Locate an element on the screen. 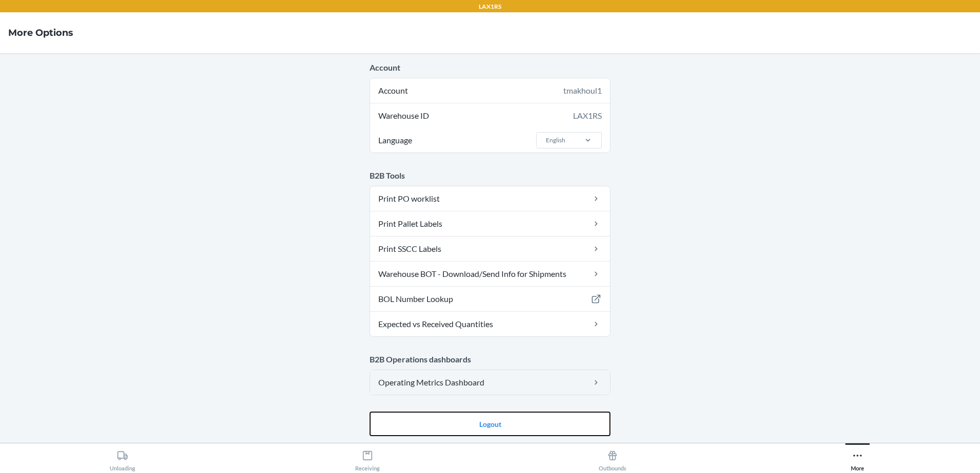 The width and height of the screenshot is (980, 473). a: Print Pallet Labels is located at coordinates (490, 224).